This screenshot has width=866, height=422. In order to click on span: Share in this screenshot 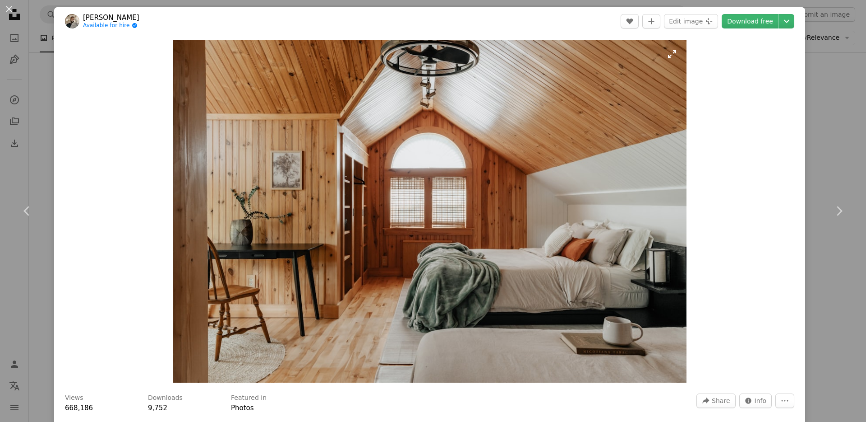, I will do `click(721, 400)`.